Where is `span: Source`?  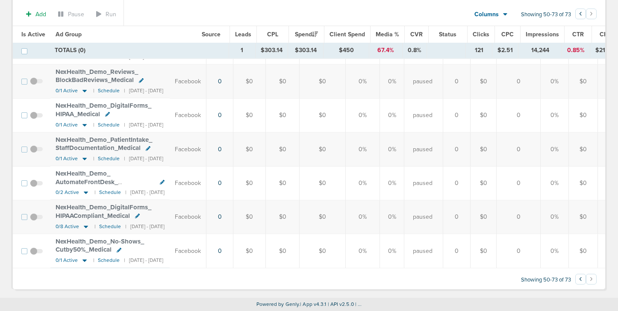
span: Source is located at coordinates (211, 34).